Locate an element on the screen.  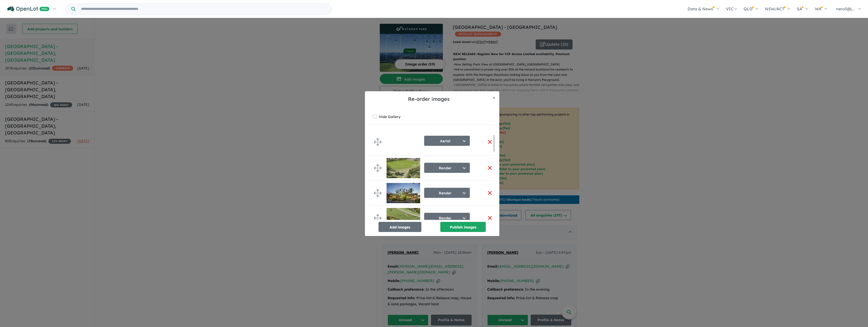
span: neroli@j... is located at coordinates (845, 9).